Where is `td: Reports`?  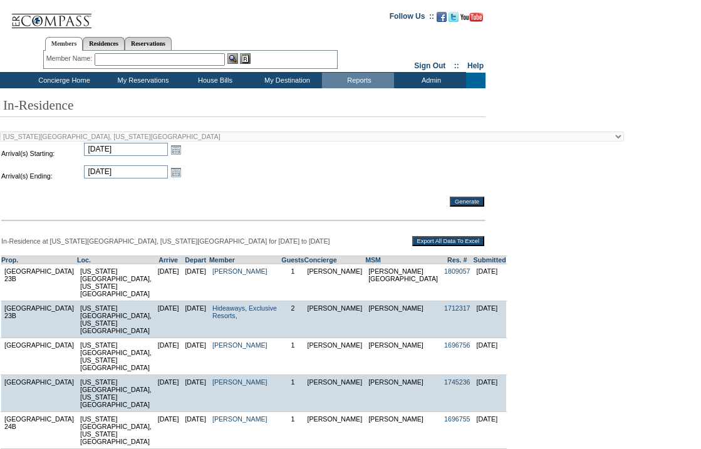 td: Reports is located at coordinates (358, 80).